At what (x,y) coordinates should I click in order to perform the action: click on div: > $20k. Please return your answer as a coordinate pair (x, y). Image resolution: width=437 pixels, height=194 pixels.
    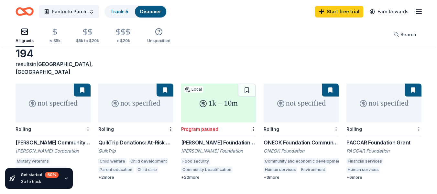
    Looking at the image, I should click on (123, 41).